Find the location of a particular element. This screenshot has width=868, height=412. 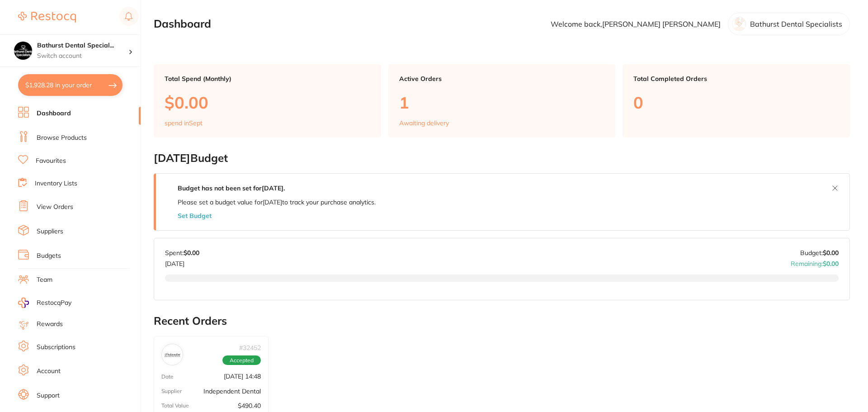

h2: Dashboard is located at coordinates (183, 24).